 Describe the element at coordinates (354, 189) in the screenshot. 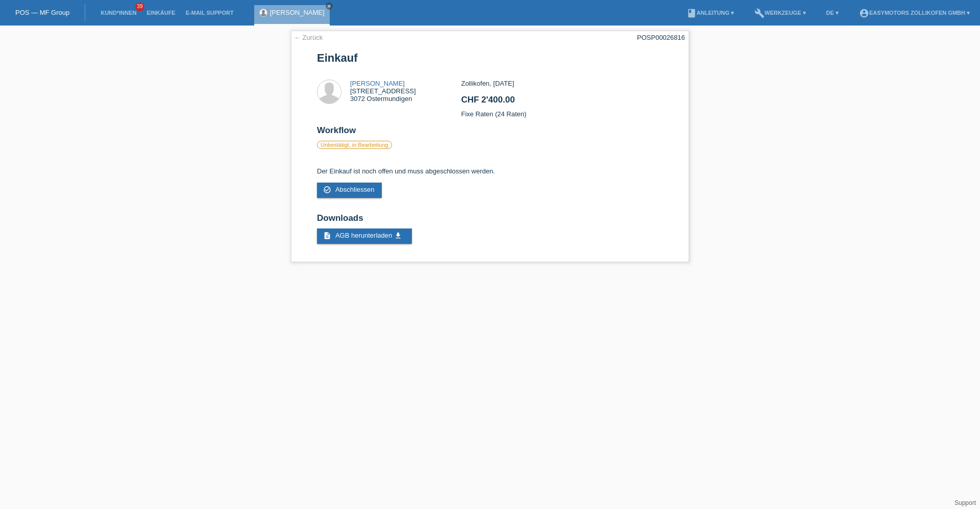

I see `span: Abschliessen` at that location.